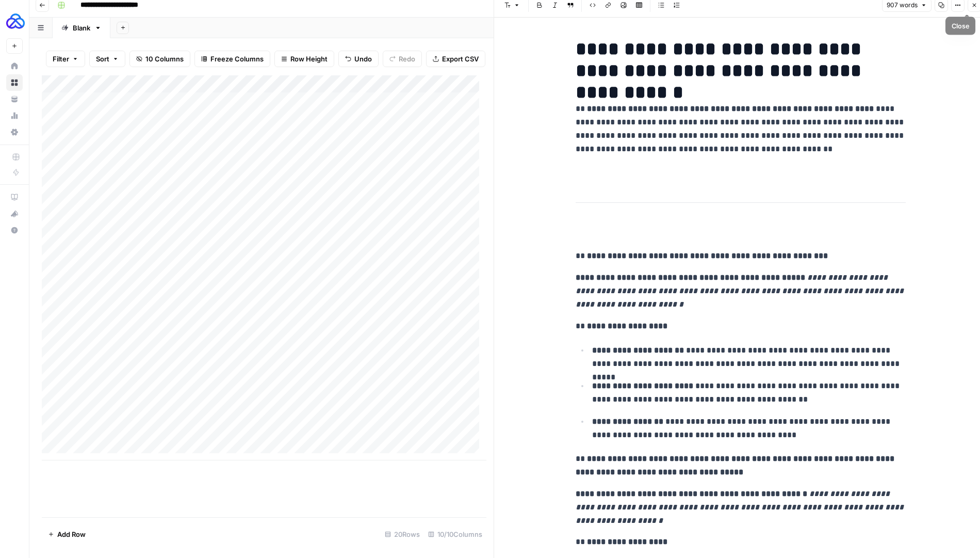 The width and height of the screenshot is (980, 558). What do you see at coordinates (81, 28) in the screenshot?
I see `div: Blank` at bounding box center [81, 28].